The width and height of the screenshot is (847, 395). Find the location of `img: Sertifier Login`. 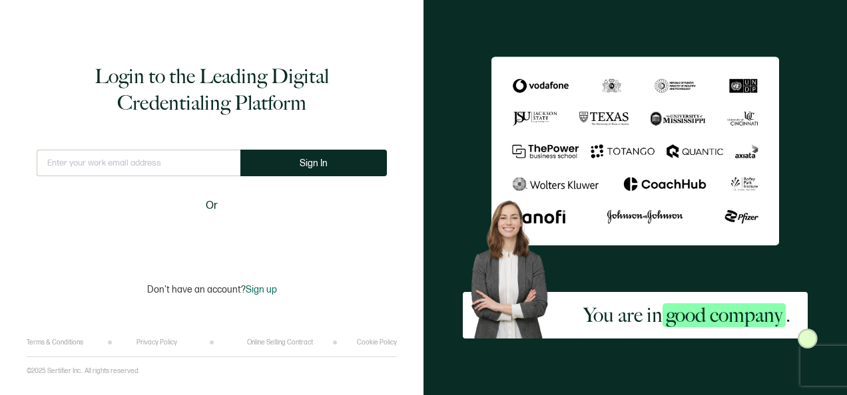

img: Sertifier Login is located at coordinates (807, 339).